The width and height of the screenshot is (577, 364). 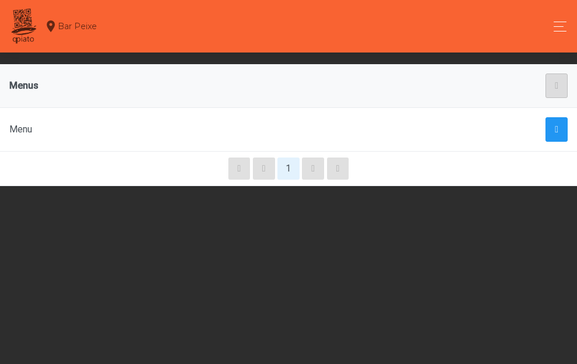 I want to click on i: location_on, so click(x=51, y=26).